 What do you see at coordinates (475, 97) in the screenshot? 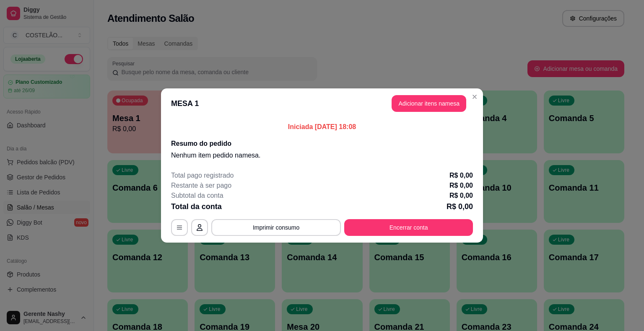
I see `button: Close` at bounding box center [475, 97].